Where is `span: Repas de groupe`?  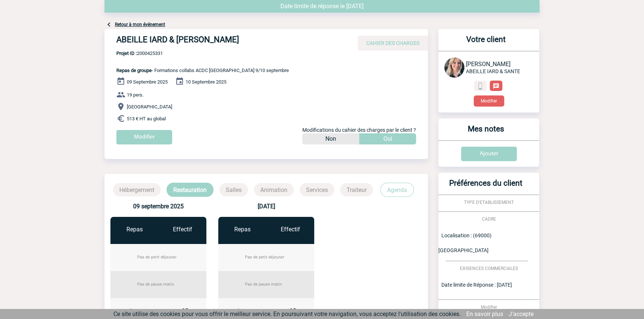
span: Repas de groupe is located at coordinates (134, 70).